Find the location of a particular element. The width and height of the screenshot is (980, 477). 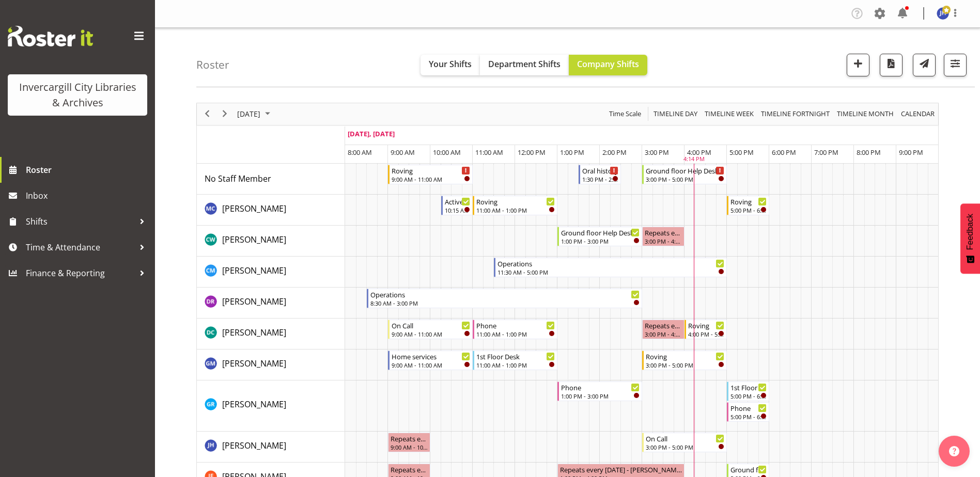

div: No Staff Member"s event - Oral history Begin From Tuesday, October 7, 2025 at 1:30:00 PM GMT+13:0... is located at coordinates (600, 175).